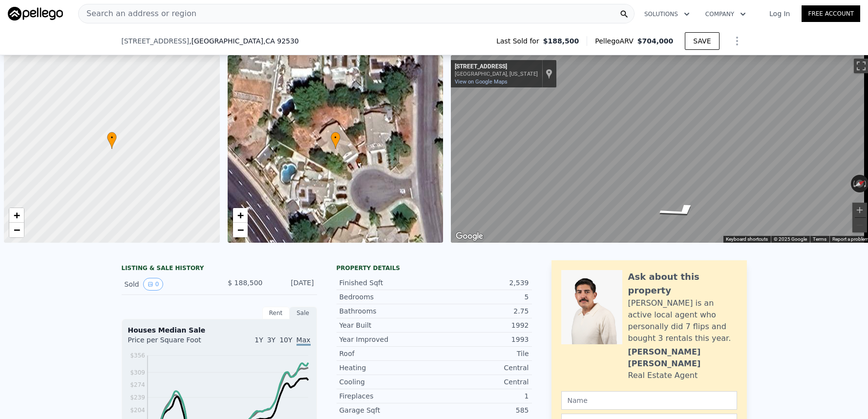 The image size is (868, 419). Describe the element at coordinates (520, 41) in the screenshot. I see `span: Last Sold for` at that location.